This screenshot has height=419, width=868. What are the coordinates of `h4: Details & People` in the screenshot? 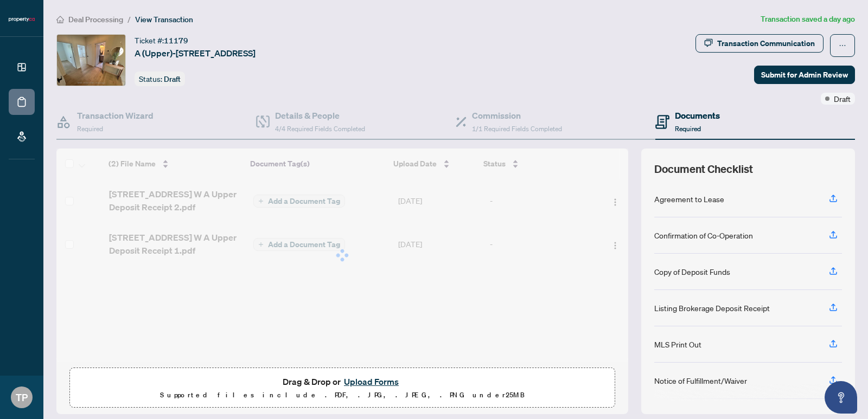 It's located at (320, 116).